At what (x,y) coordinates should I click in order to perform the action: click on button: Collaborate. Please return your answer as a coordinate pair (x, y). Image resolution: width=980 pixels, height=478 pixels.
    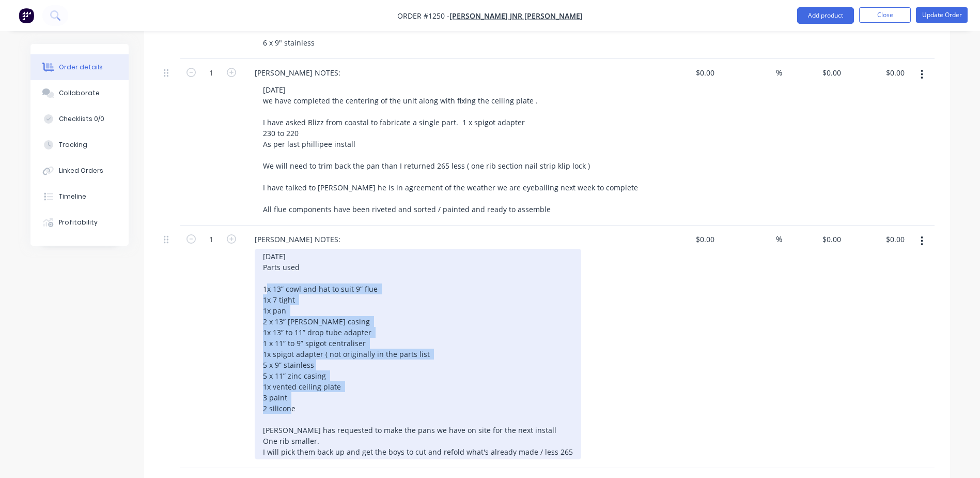
    Looking at the image, I should click on (80, 93).